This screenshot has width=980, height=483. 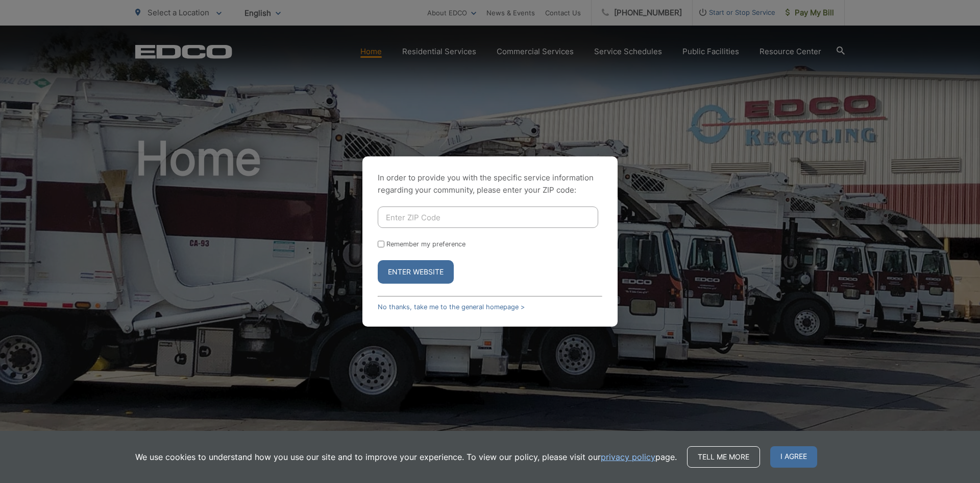 What do you see at coordinates (490, 184) in the screenshot?
I see `p: In order to provide you with the specific service information regarding your community, please en...` at bounding box center [490, 184].